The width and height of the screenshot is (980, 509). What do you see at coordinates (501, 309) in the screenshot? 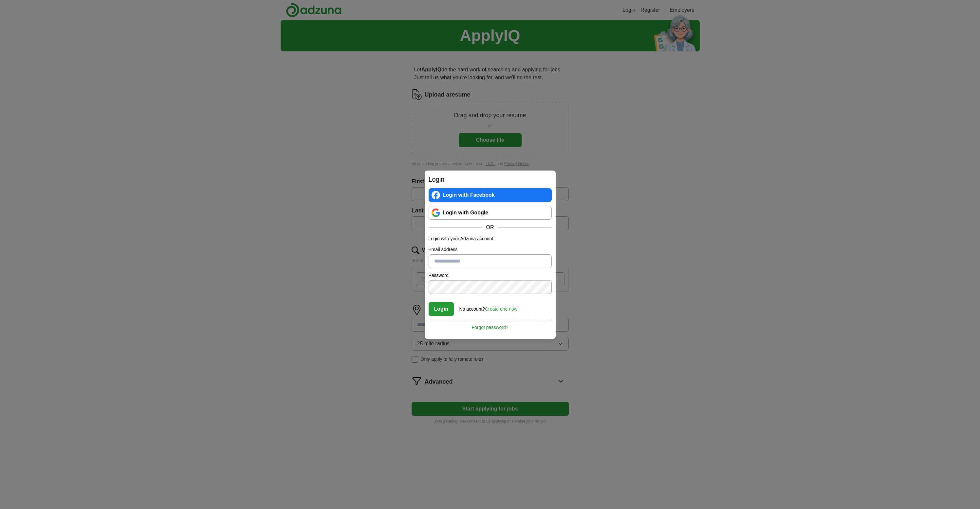
I see `a: Create one now` at bounding box center [501, 309].